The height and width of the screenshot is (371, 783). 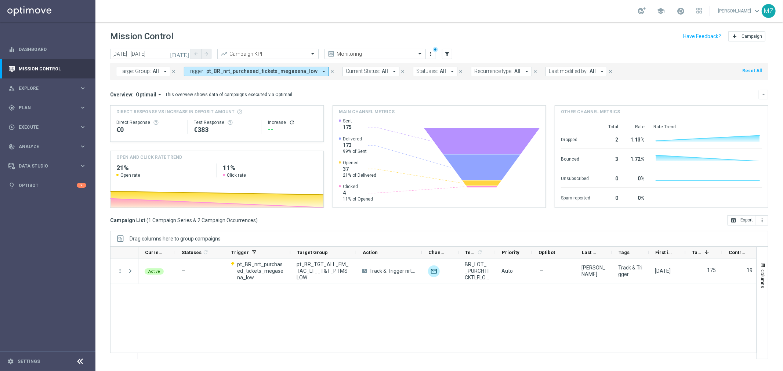 What do you see at coordinates (575, 197) in the screenshot?
I see `div: Spam reported` at bounding box center [575, 197].